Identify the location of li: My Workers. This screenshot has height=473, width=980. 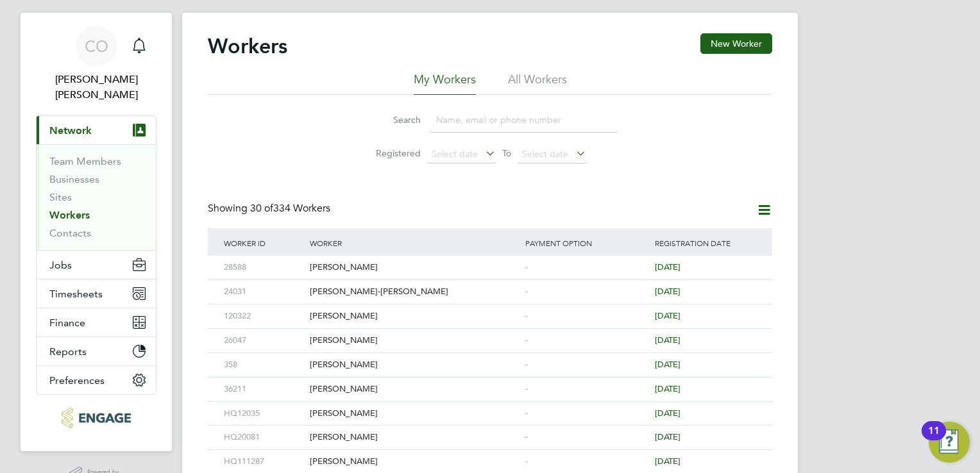
(445, 84).